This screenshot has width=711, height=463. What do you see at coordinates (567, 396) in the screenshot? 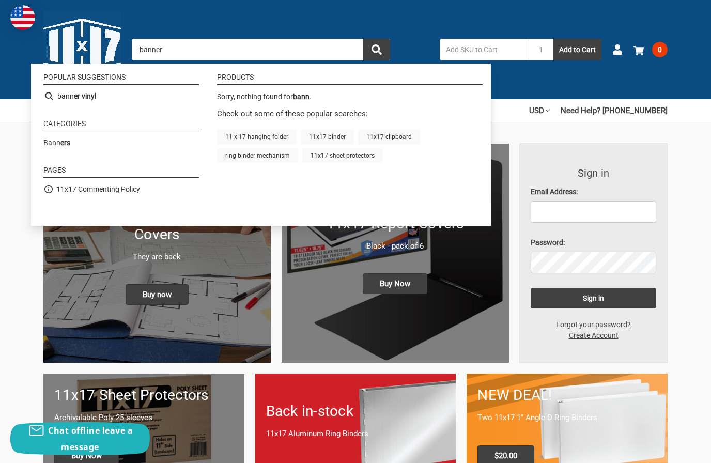
I see `h1: NEW DEAL!` at bounding box center [567, 396].